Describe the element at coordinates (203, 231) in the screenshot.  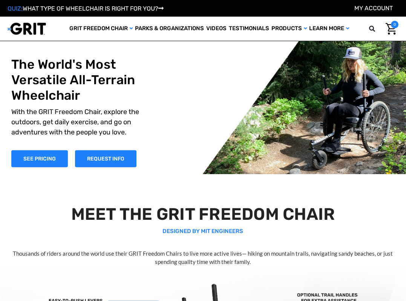
I see `p: DESIGNED BY MIT ENGINEERS` at that location.